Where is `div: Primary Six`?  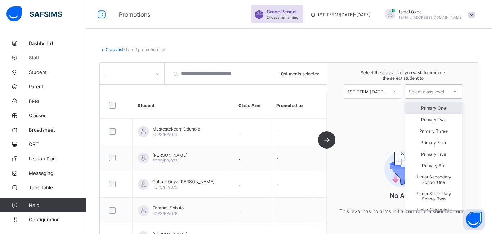 div: Primary Six is located at coordinates (433, 165).